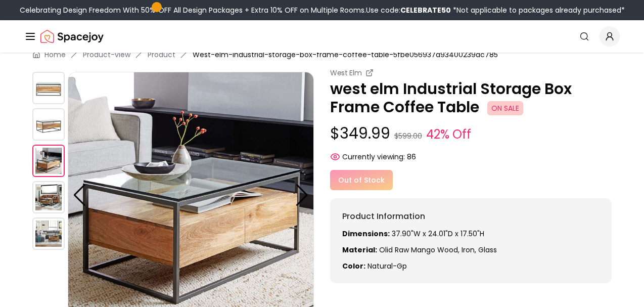 This screenshot has height=307, width=644. What do you see at coordinates (55, 55) in the screenshot?
I see `a: Home` at bounding box center [55, 55].